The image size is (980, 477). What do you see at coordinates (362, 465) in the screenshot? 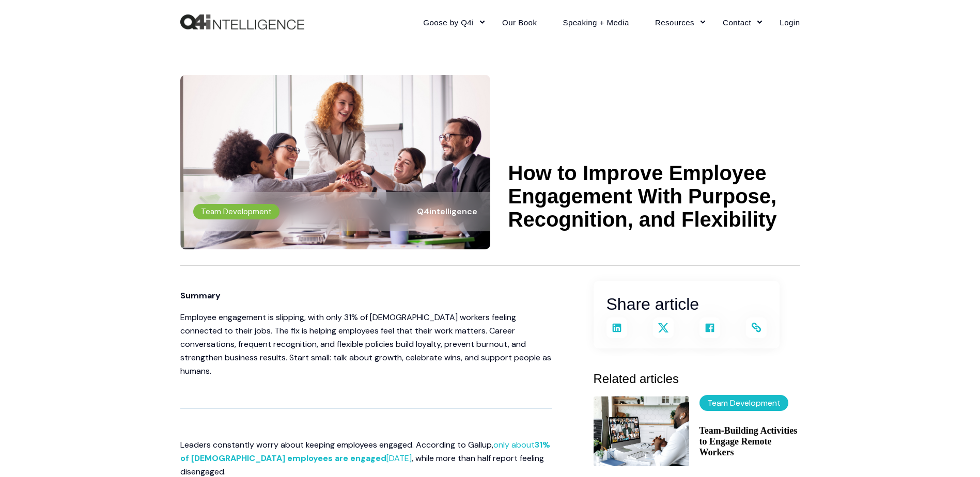
I see `span: , while more than half report feeling disengaged.` at bounding box center [362, 465].